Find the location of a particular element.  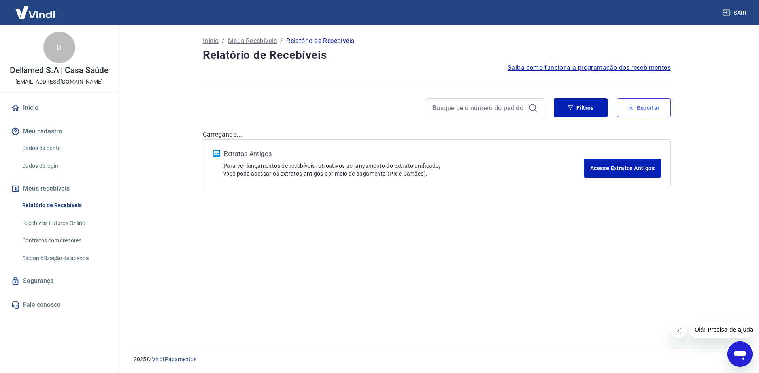

img: ícone is located at coordinates (216, 154).